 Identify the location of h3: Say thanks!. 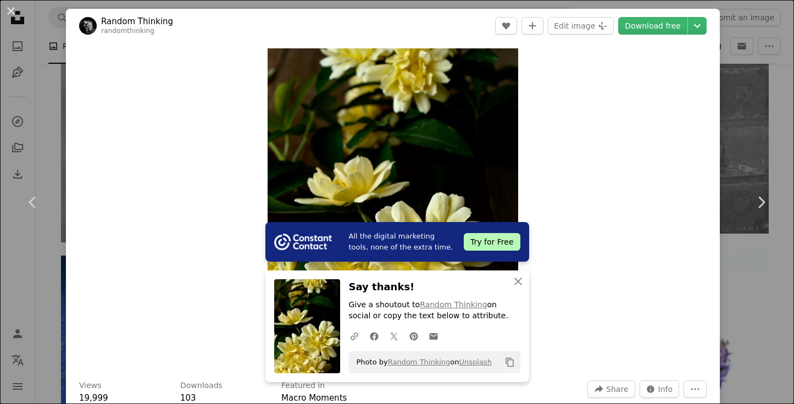
(435, 287).